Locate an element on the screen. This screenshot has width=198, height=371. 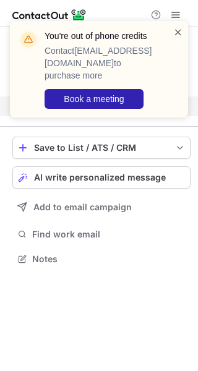
span: Add to email campaign is located at coordinates (82, 207).